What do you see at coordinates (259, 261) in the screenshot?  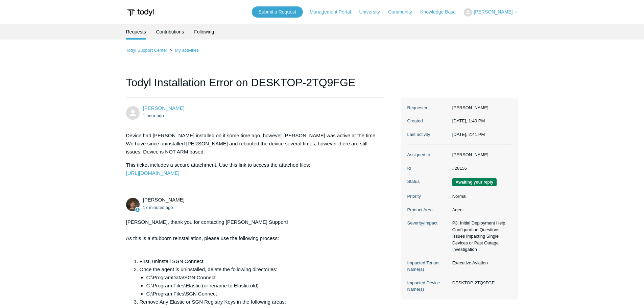 I see `li: First, uninstall SGN Connect` at bounding box center [259, 261].